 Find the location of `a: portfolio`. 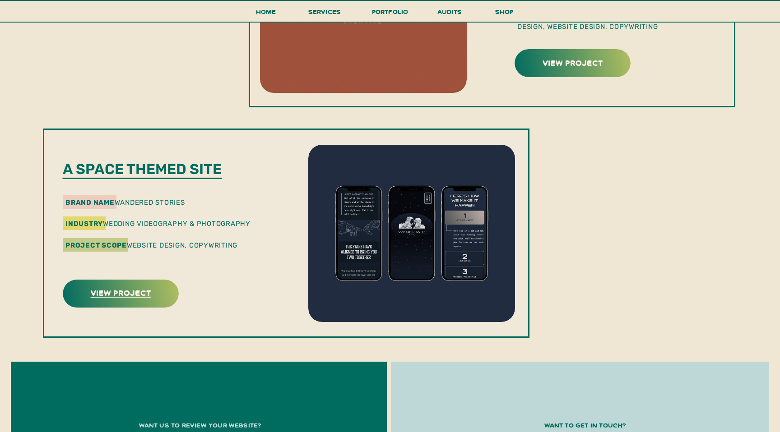

a: portfolio is located at coordinates (390, 14).